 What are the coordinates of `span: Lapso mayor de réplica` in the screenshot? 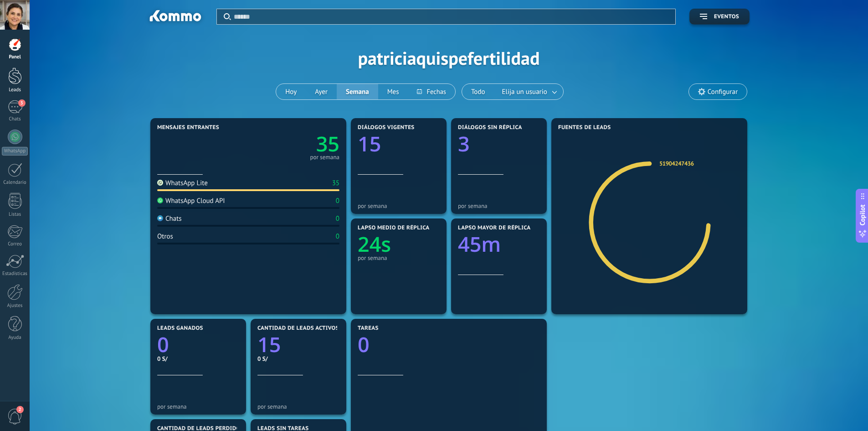 It's located at (494, 228).